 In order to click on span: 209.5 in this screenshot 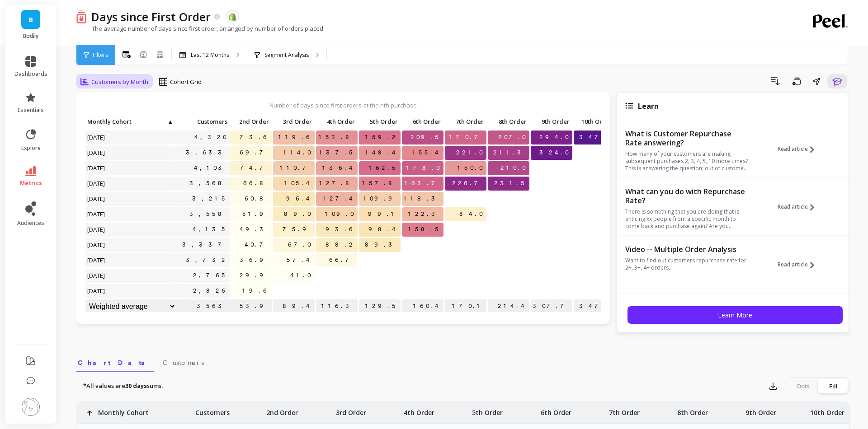, I will do `click(426, 137)`.